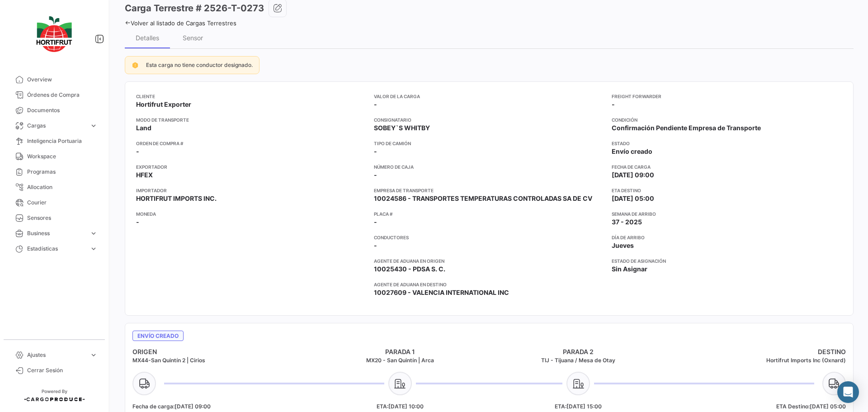  What do you see at coordinates (726, 261) in the screenshot?
I see `app-card-info-title: Estado de Asignación` at bounding box center [726, 261].